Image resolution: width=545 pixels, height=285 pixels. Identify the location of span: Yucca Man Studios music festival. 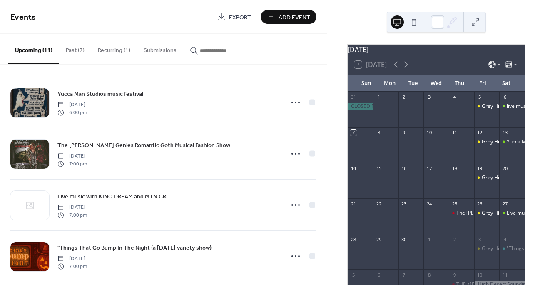
(100, 94).